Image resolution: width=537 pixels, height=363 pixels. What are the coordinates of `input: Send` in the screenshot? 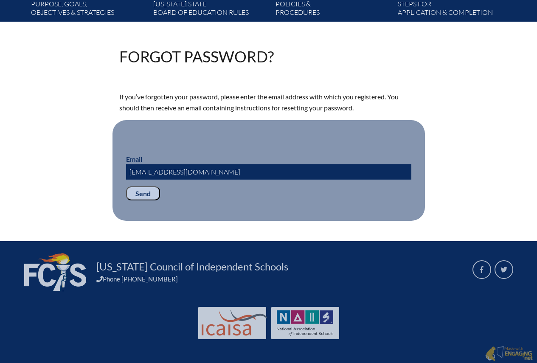 It's located at (143, 194).